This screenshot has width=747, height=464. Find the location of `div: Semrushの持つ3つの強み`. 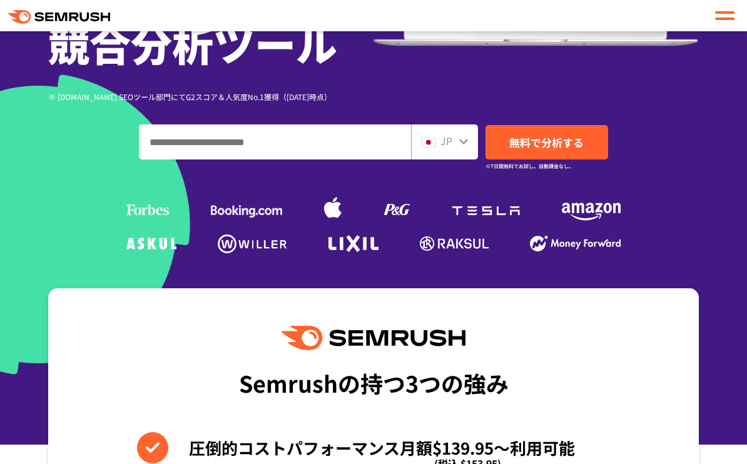

div: Semrushの持つ3つの強み is located at coordinates (373, 383).